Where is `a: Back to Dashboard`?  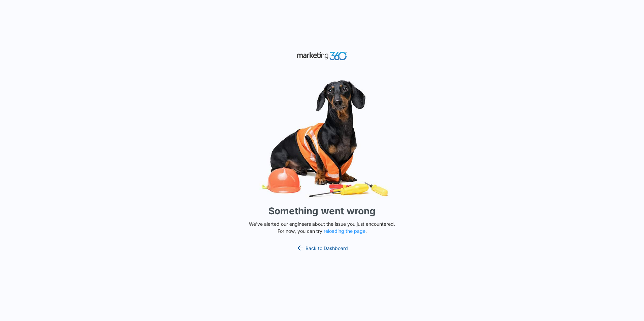
a: Back to Dashboard is located at coordinates (322, 248).